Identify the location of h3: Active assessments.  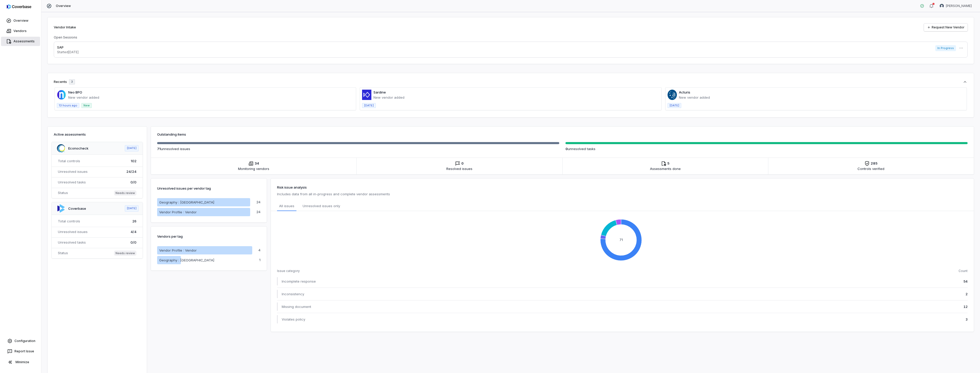
(97, 135).